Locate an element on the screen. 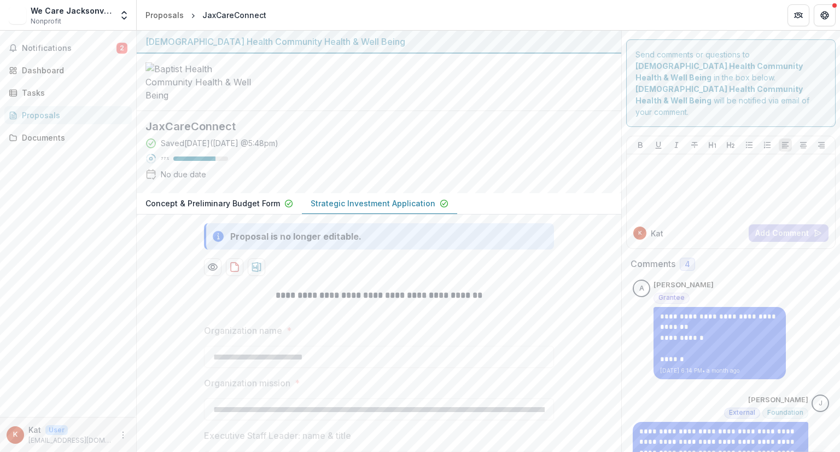 Image resolution: width=840 pixels, height=452 pixels. button: Underline is located at coordinates (659, 145).